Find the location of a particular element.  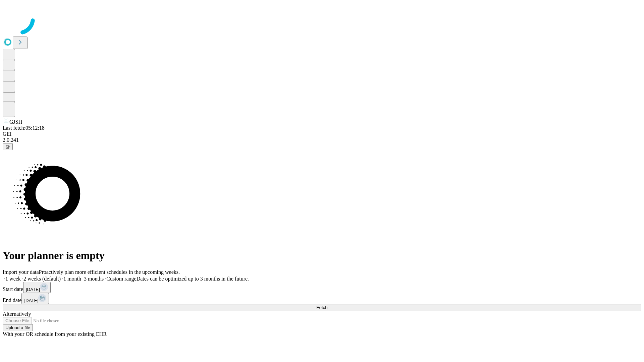

span: 3 months is located at coordinates (94, 279).